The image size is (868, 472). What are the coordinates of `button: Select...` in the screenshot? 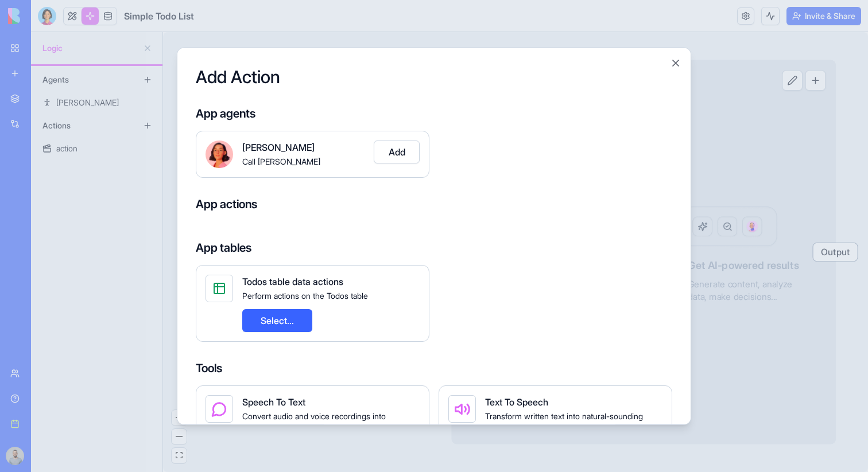 It's located at (277, 320).